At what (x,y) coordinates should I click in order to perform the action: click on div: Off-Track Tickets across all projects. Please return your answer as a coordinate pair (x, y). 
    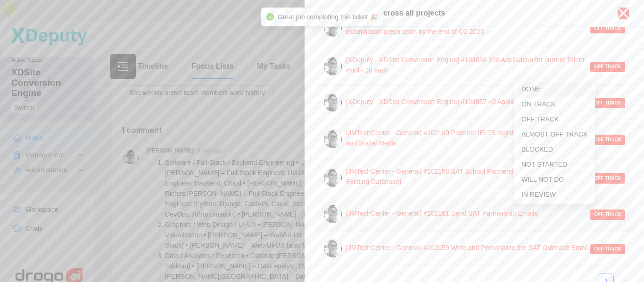
    Looking at the image, I should click on (461, 14).